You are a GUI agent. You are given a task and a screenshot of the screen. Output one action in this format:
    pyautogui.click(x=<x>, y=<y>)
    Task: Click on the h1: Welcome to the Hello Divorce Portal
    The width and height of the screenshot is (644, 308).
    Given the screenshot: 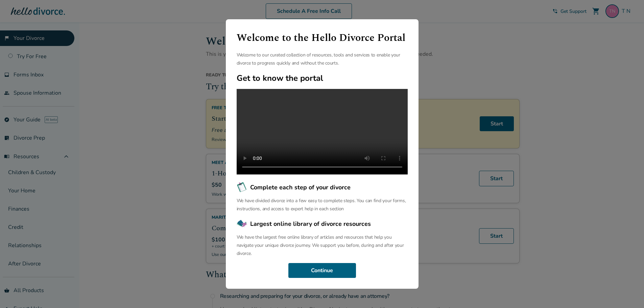 What is the action you would take?
    pyautogui.click(x=322, y=38)
    